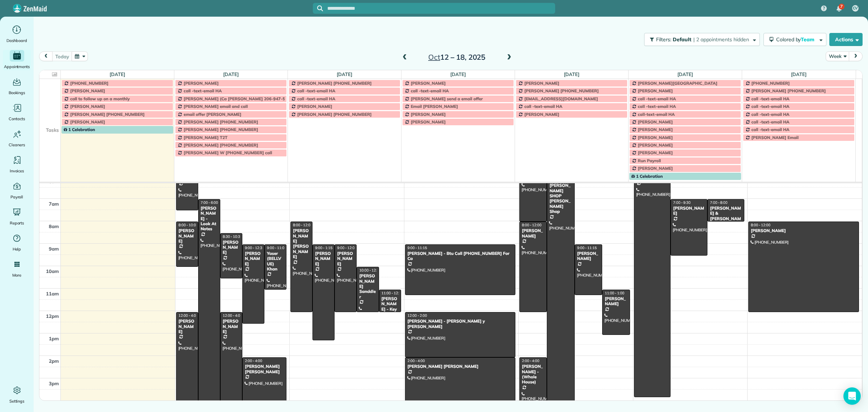 This screenshot has height=412, width=868. I want to click on span: Filters:, so click(664, 39).